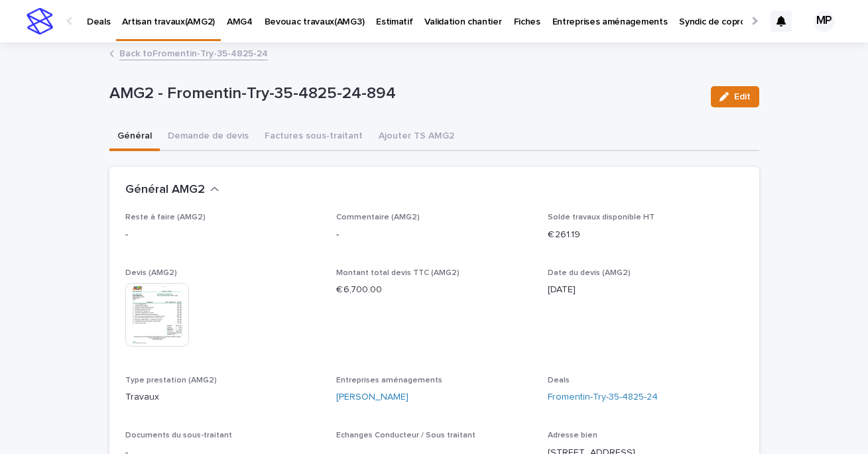 The height and width of the screenshot is (454, 868). What do you see at coordinates (398, 273) in the screenshot?
I see `span: Montant total devis TTC (AMG2)` at bounding box center [398, 273].